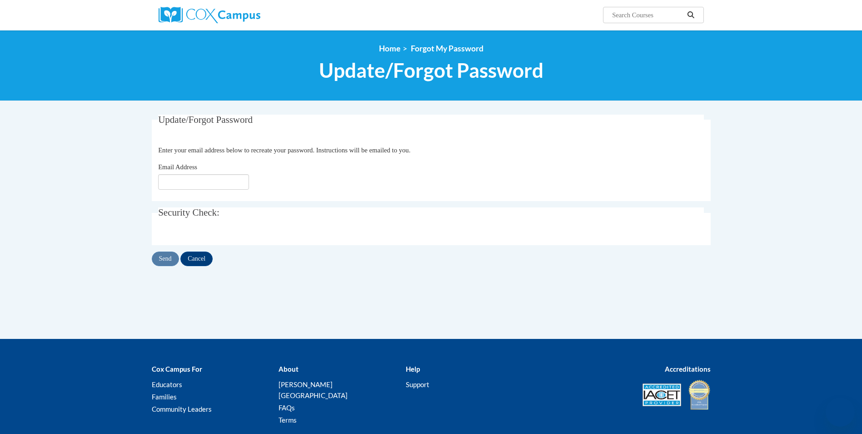 The image size is (862, 434). Describe the element at coordinates (204, 182) in the screenshot. I see `input: Email` at that location.